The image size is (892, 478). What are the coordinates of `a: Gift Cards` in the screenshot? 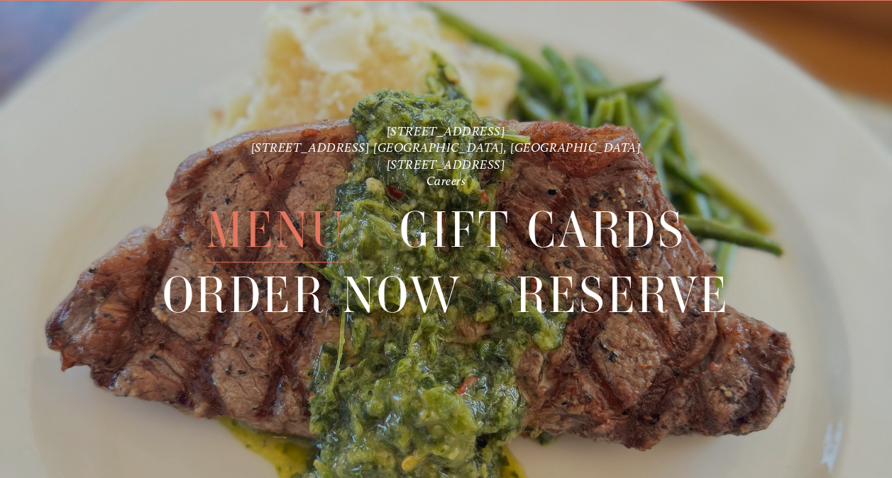 It's located at (542, 230).